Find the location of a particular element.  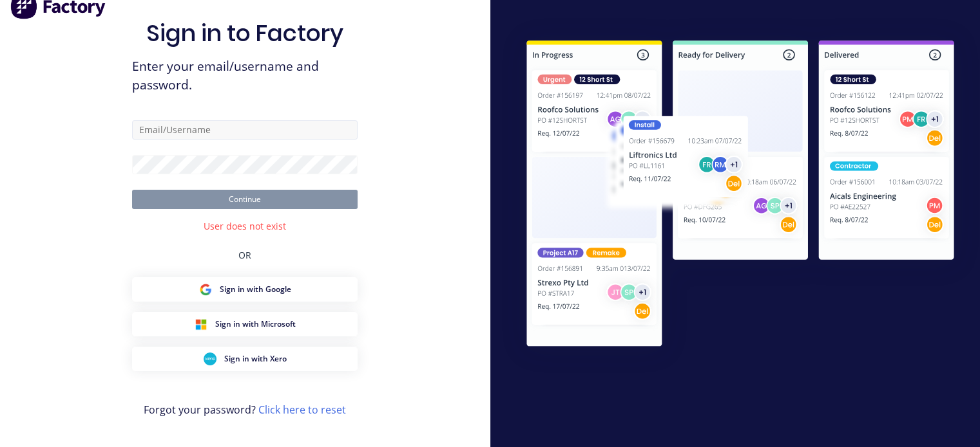

span: Sign in with Google is located at coordinates (255, 289).